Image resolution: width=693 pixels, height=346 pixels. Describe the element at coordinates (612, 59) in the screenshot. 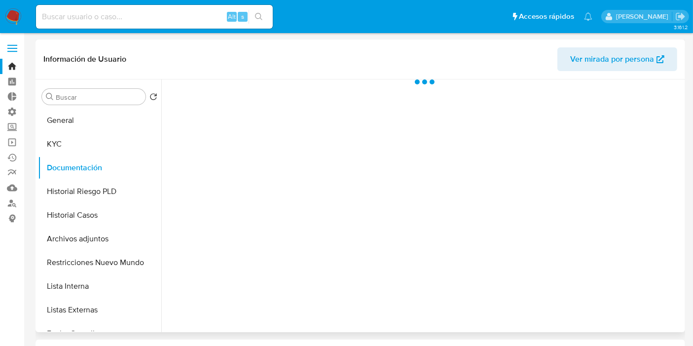

I see `span: Ver mirada por persona` at that location.